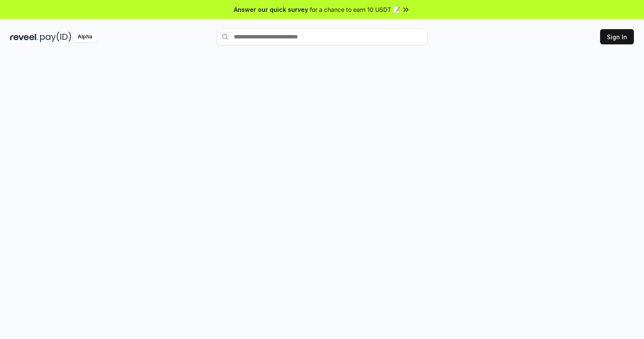 This screenshot has width=644, height=339. Describe the element at coordinates (56, 36) in the screenshot. I see `img: pay_id` at that location.